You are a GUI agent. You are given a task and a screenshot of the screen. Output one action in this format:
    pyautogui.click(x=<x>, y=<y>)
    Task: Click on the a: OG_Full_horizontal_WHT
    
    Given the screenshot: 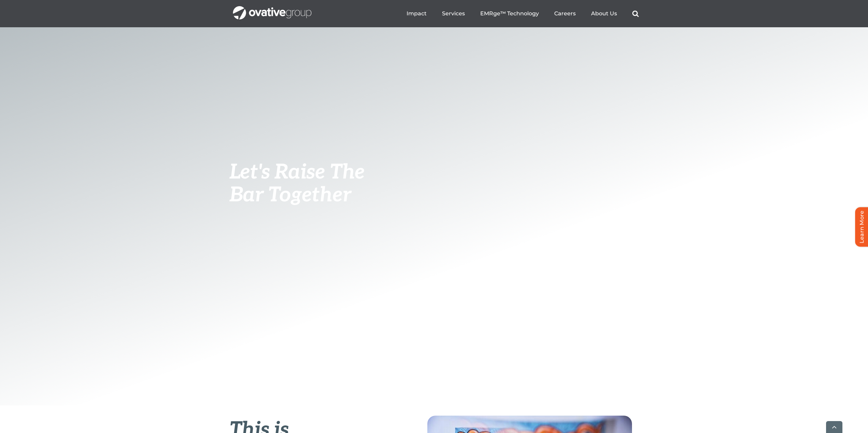 What is the action you would take?
    pyautogui.click(x=272, y=8)
    